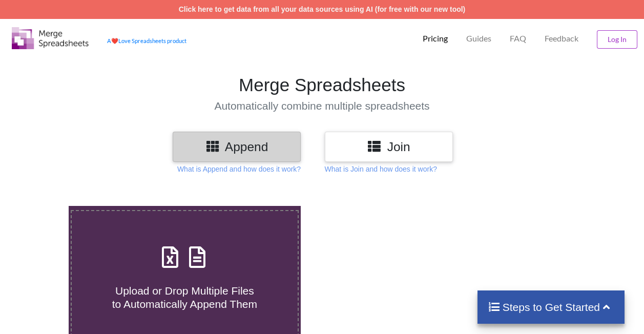  Describe the element at coordinates (239, 169) in the screenshot. I see `p: What is Append and how does it work?` at that location.